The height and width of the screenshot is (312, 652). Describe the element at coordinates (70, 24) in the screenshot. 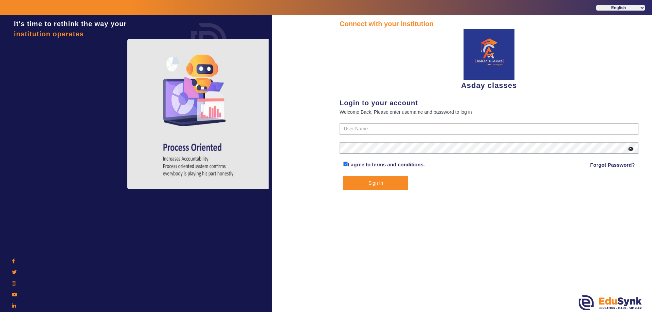

I see `span: It's time to rethink the way your` at that location.